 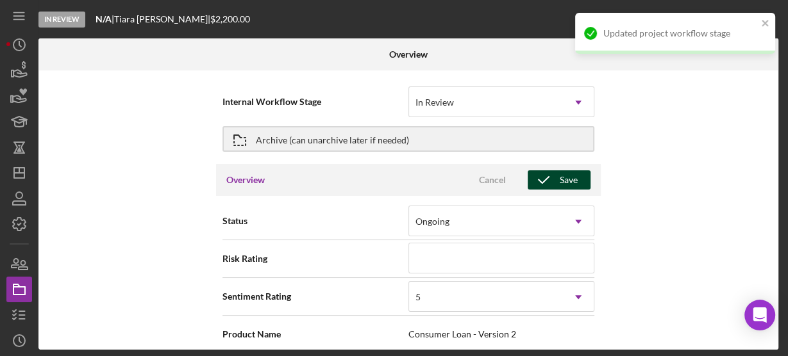 What do you see at coordinates (315, 221) in the screenshot?
I see `span: Status` at bounding box center [315, 221].